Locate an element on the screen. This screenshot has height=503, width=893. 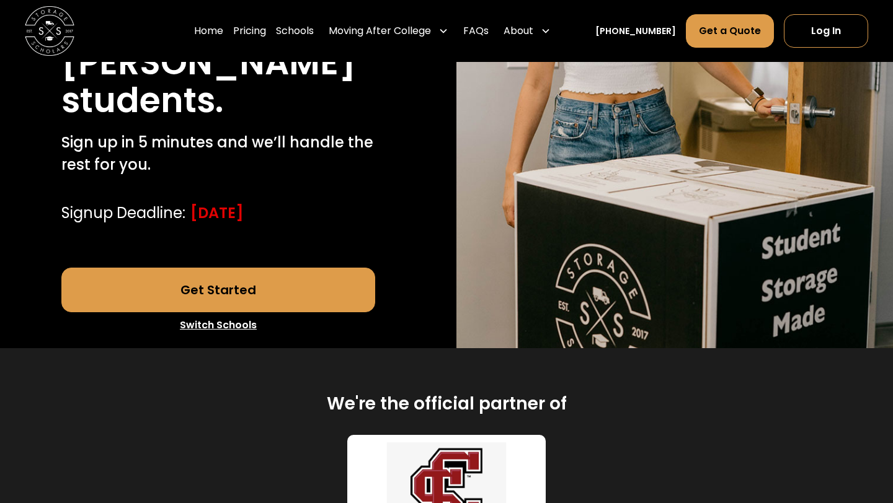
a: Pricing is located at coordinates (249, 31).